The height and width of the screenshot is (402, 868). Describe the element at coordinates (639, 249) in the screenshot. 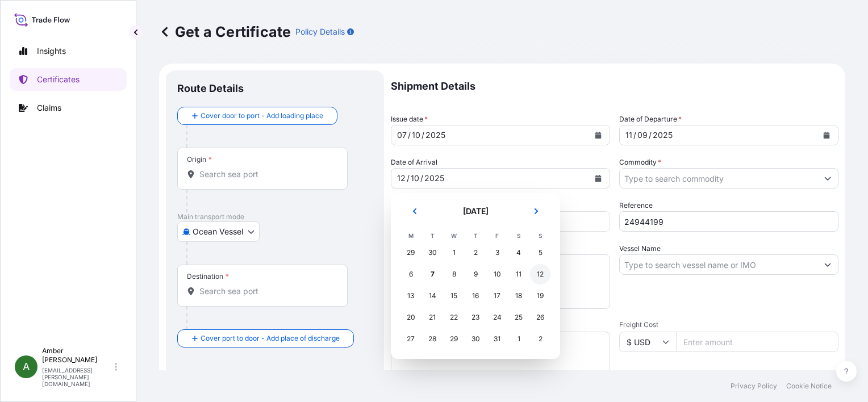

I see `label: Vessel Name` at that location.